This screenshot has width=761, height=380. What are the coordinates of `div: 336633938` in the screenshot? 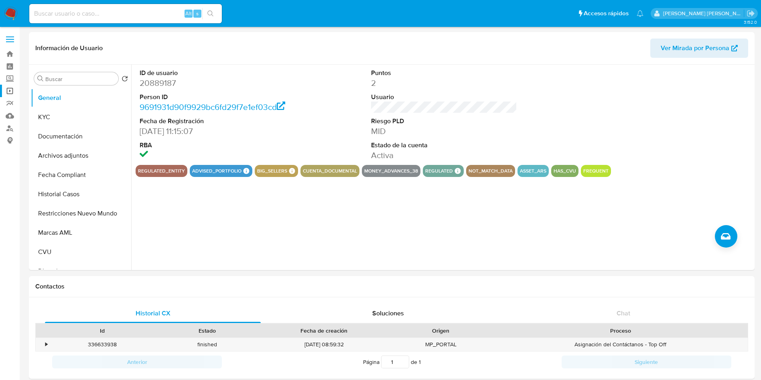 It's located at (102, 344).